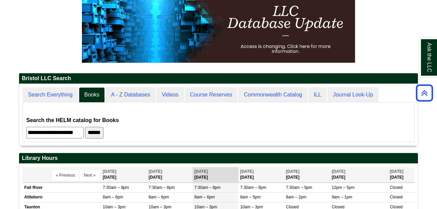 The width and height of the screenshot is (437, 209). What do you see at coordinates (219, 122) in the screenshot?
I see `div: Books` at bounding box center [219, 122].